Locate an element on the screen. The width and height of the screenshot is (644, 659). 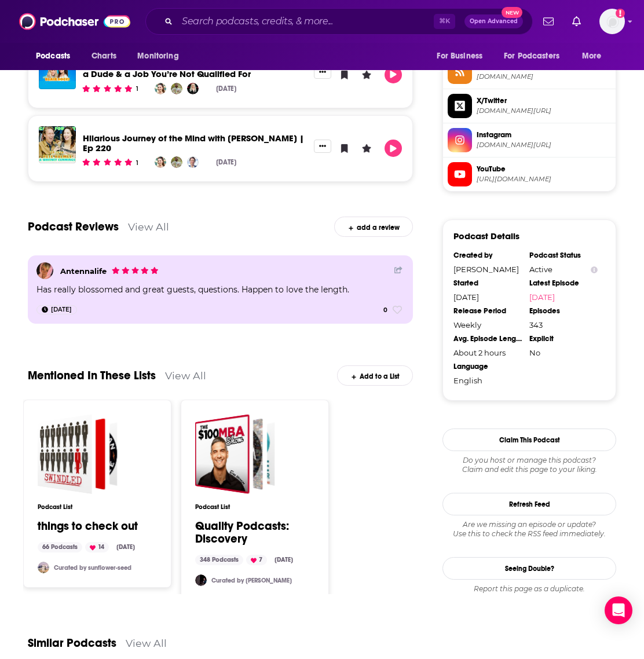
span: Do you host or manage this podcast? is located at coordinates (529, 461).